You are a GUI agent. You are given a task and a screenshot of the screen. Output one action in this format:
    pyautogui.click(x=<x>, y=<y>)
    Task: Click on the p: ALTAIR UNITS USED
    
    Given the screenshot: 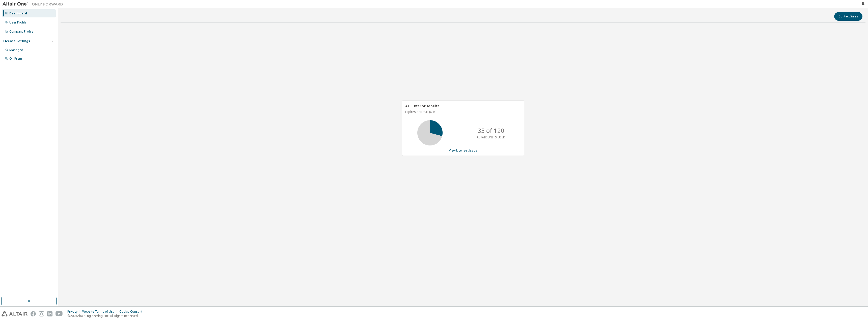 What is the action you would take?
    pyautogui.click(x=491, y=137)
    